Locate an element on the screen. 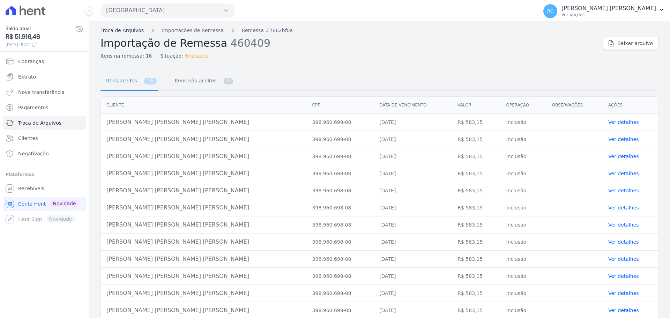 This screenshot has width=670, height=318. a: Conta Hent Novidade is located at coordinates (44, 204).